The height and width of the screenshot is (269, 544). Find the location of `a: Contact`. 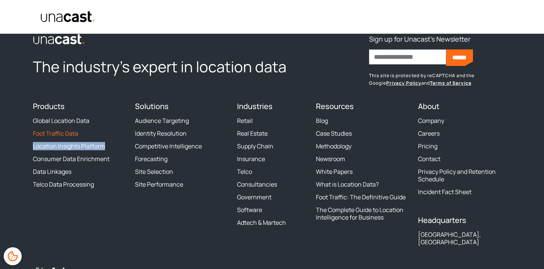

a: Contact is located at coordinates (429, 159).